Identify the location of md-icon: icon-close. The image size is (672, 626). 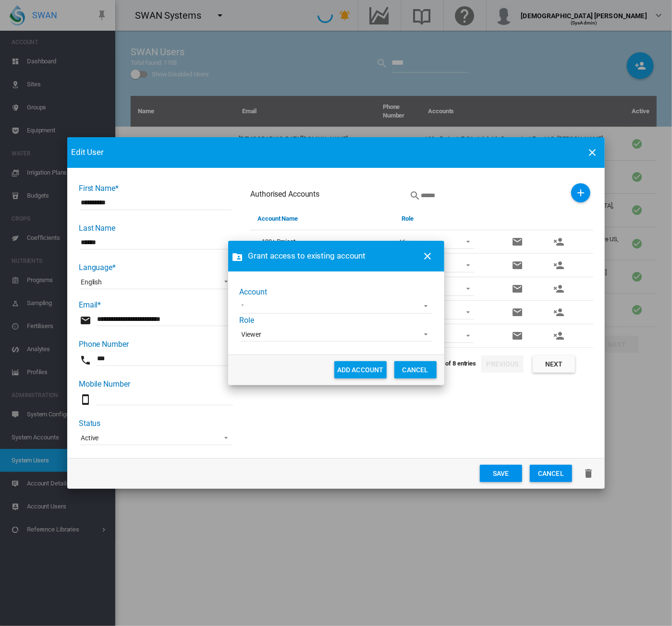
(428, 256).